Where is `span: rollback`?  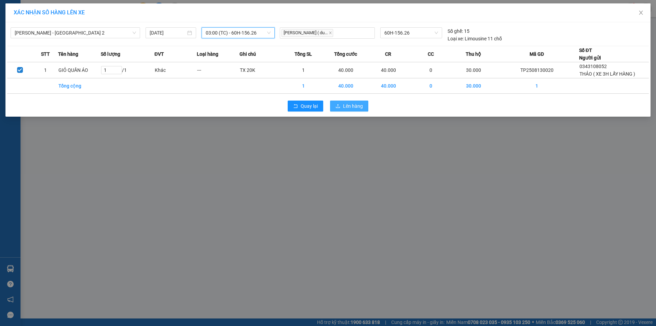 span: rollback is located at coordinates (296, 106).